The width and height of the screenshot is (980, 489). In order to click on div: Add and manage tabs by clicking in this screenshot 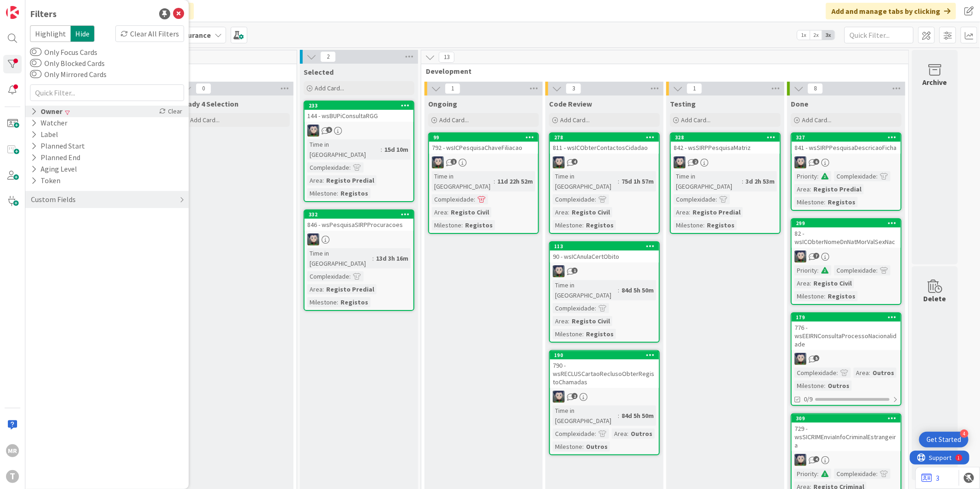, I will do `click(891, 11)`.